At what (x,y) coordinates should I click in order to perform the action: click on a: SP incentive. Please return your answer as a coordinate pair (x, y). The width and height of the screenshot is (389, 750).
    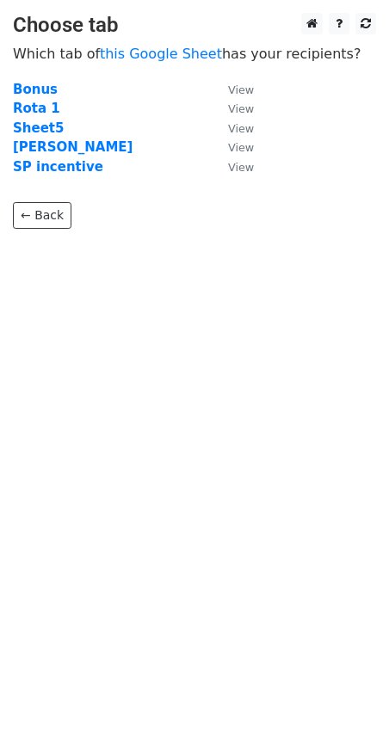
    Looking at the image, I should click on (58, 167).